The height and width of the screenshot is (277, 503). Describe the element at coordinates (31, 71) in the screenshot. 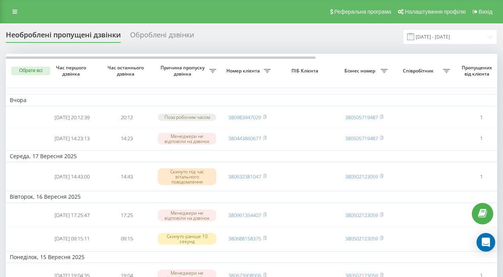

I see `button: Обрати всі` at that location.